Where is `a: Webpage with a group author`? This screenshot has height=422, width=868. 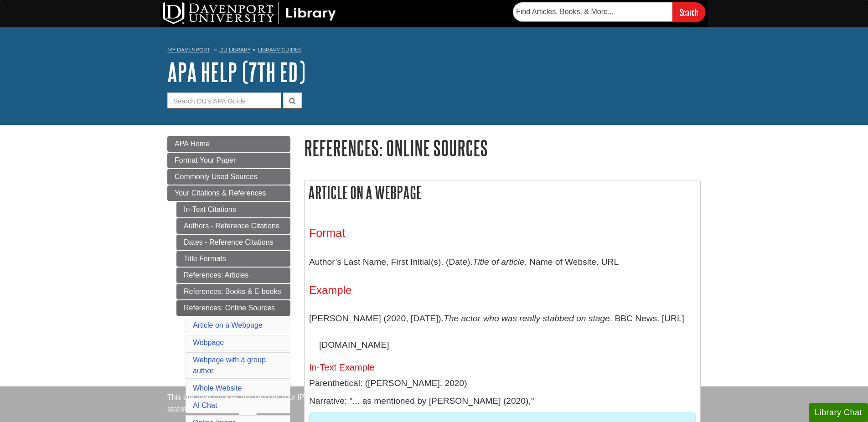
a: Webpage with a group author is located at coordinates (229, 365).